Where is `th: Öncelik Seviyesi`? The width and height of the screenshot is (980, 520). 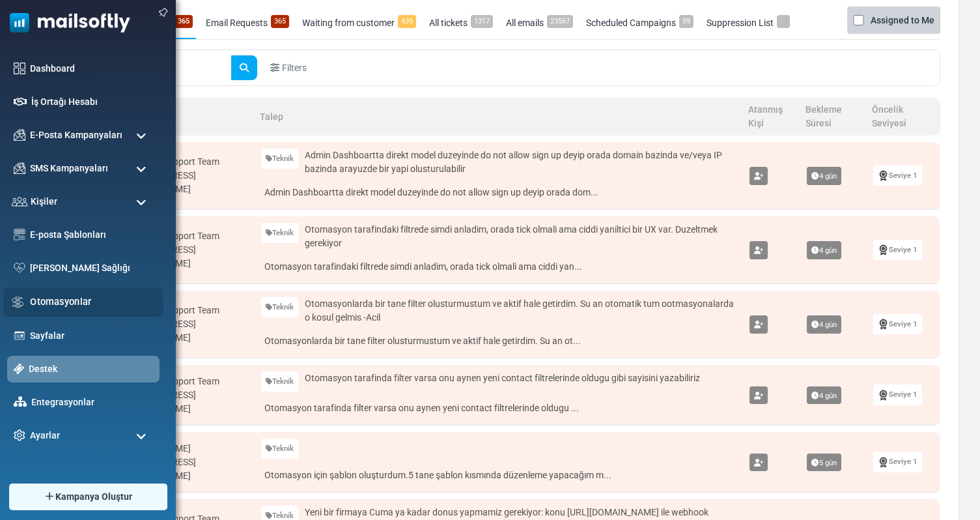 th: Öncelik Seviyesi is located at coordinates (904, 117).